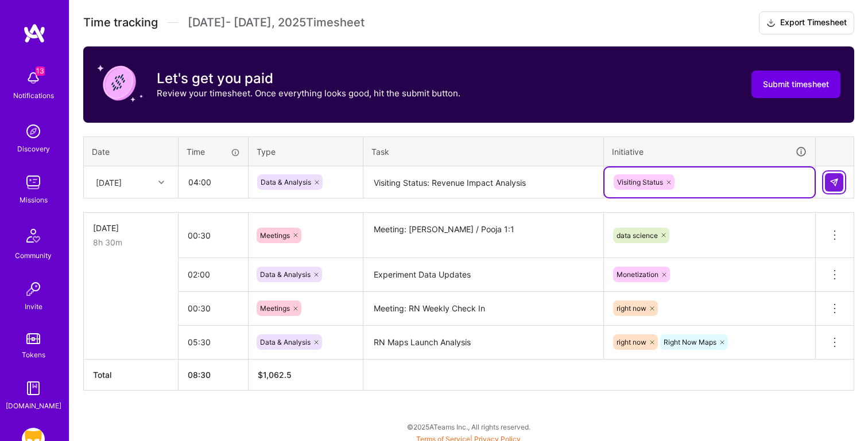  I want to click on div: 8h 30m, so click(131, 242).